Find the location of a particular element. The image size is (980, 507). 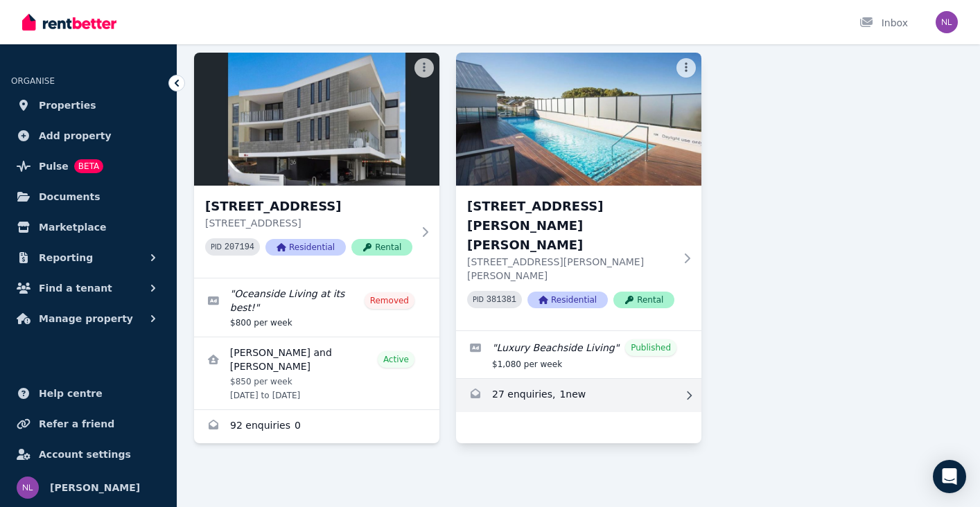

span: Marketplace is located at coordinates (72, 227).